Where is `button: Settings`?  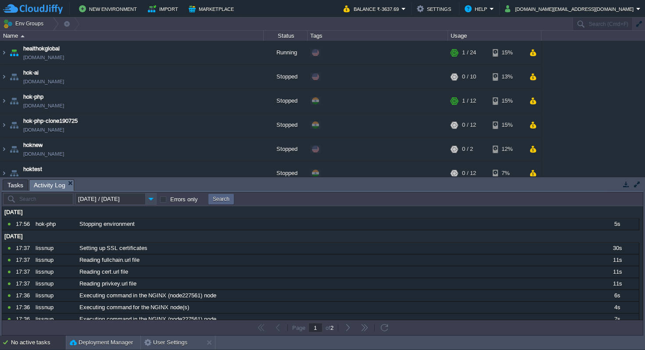
button: Settings is located at coordinates (435, 9).